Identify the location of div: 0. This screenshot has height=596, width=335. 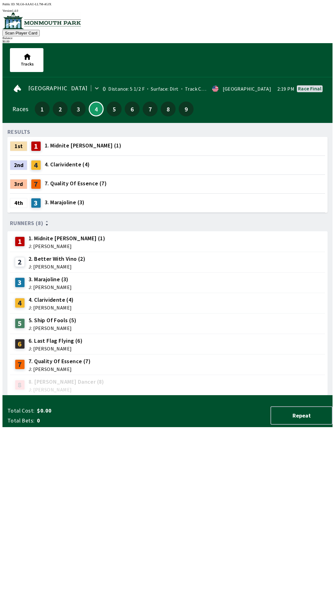
(104, 89).